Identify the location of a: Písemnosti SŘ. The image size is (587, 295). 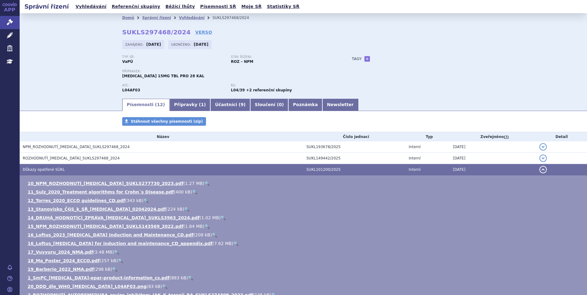
(218, 6).